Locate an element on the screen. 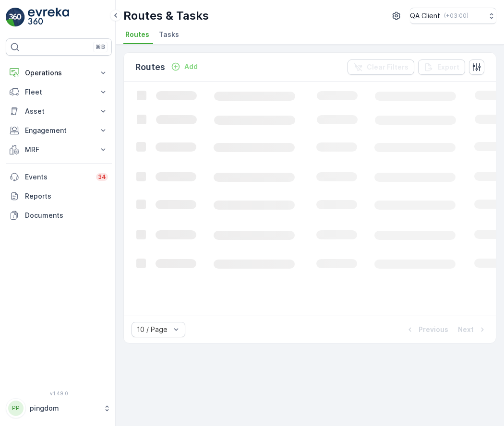  p: ( +03:00 ) is located at coordinates (456, 16).